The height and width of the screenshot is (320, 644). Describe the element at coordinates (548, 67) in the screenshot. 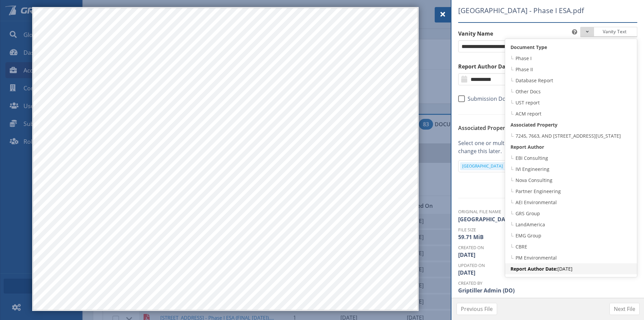

I see `label: Report Author Date` at that location.